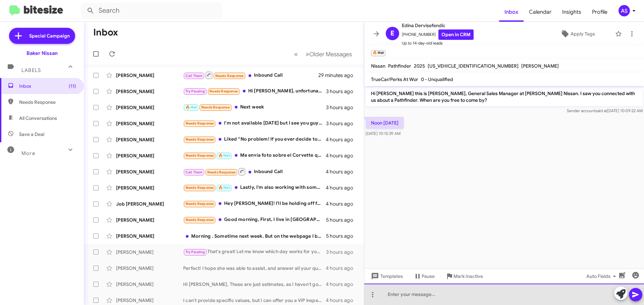  Describe the element at coordinates (255, 236) in the screenshot. I see `div: Morning . Sometime next week. But on the webpage I believe I saw 2025 models do you guys have 202...` at that location.